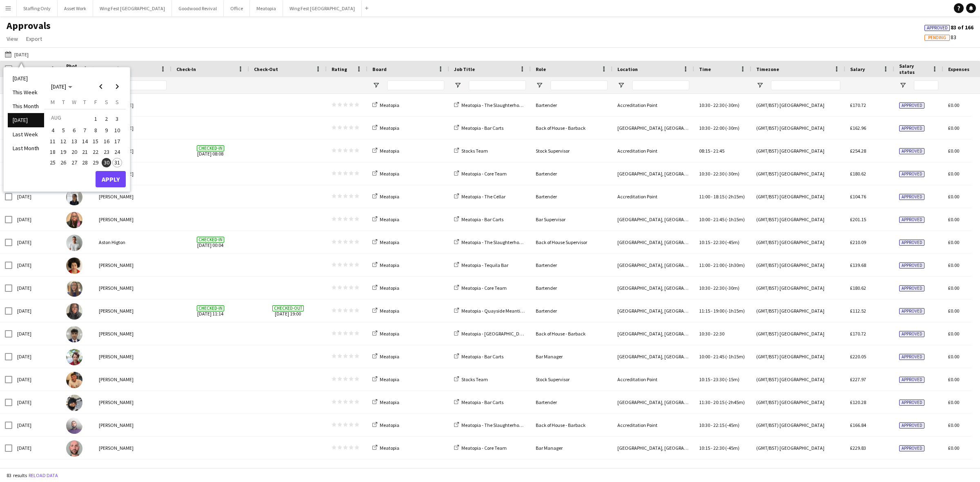  Describe the element at coordinates (572, 128) in the screenshot. I see `div: Back of House - Barback` at that location.